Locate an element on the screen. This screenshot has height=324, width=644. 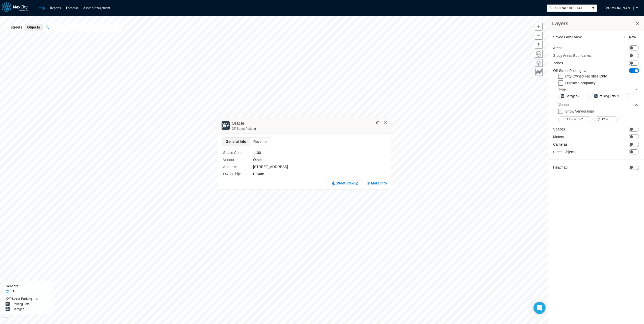
span: 80 is located at coordinates (619, 96).